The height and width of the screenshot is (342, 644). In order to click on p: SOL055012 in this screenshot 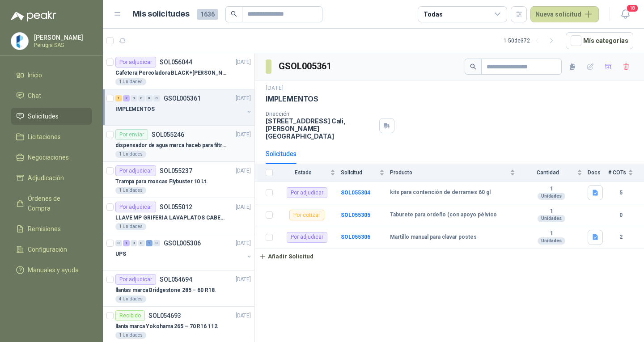, I will do `click(176, 207)`.